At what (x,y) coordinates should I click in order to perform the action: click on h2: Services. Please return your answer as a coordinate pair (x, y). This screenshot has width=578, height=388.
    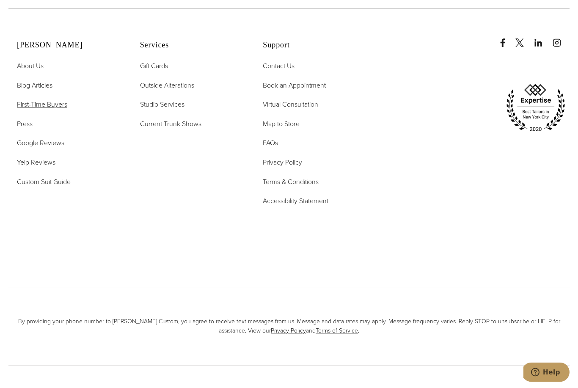
    Looking at the image, I should click on (191, 46).